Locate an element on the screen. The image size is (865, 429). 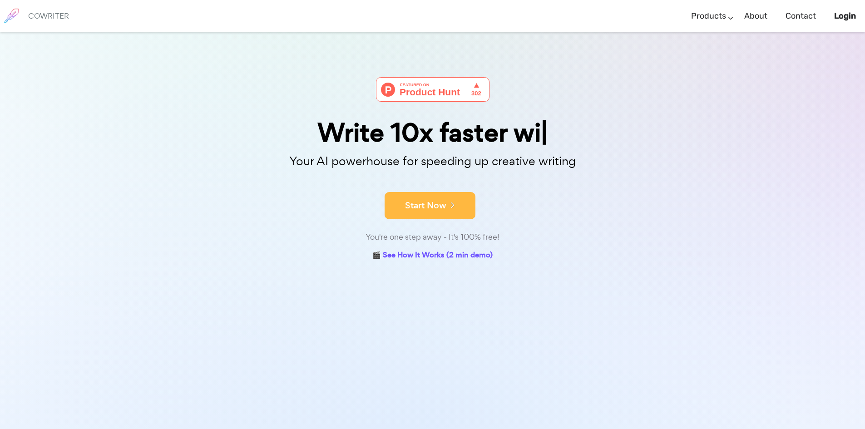
a: Login is located at coordinates (845, 16).